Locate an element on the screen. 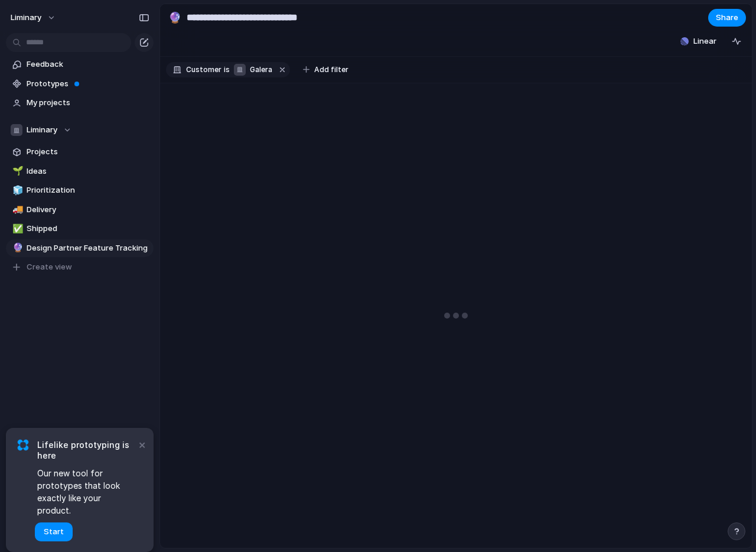 This screenshot has height=552, width=756. button: Linear is located at coordinates (698, 41).